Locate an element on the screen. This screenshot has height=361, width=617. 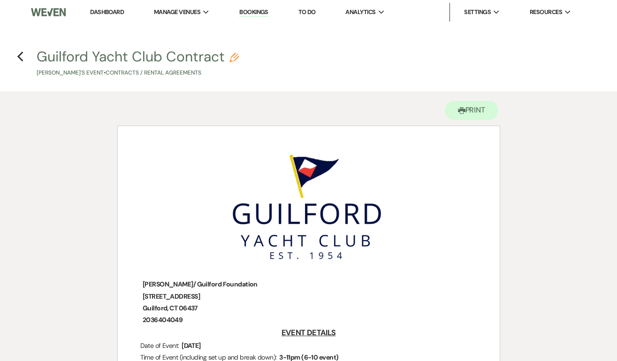
span: Resources is located at coordinates (546, 12).